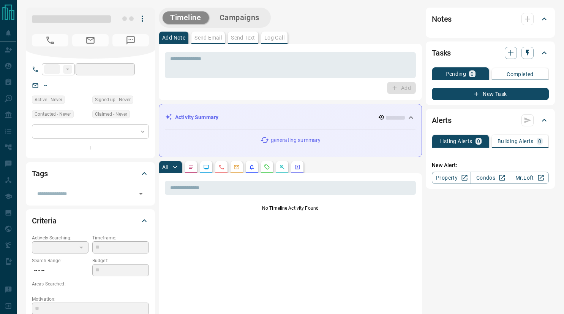  Describe the element at coordinates (442, 53) in the screenshot. I see `h2: Tasks` at that location.